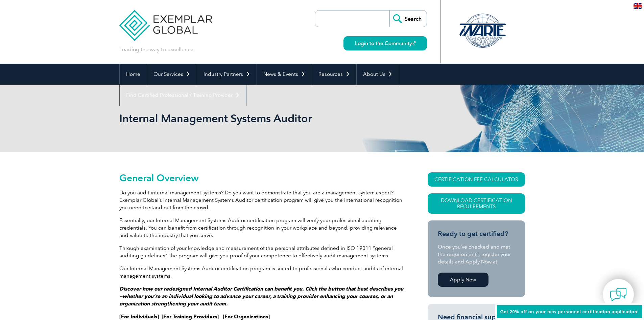 Image resolution: width=644 pixels, height=320 pixels. What do you see at coordinates (133, 74) in the screenshot?
I see `a: Home` at bounding box center [133, 74].